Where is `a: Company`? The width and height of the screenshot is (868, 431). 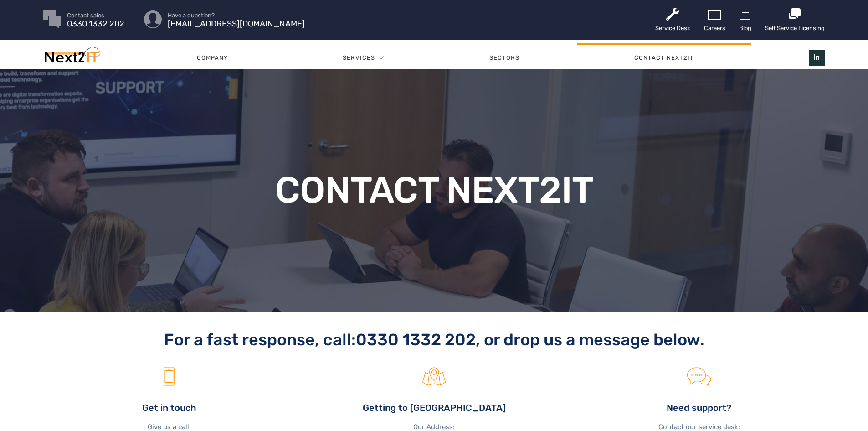
a: Company is located at coordinates (212, 58).